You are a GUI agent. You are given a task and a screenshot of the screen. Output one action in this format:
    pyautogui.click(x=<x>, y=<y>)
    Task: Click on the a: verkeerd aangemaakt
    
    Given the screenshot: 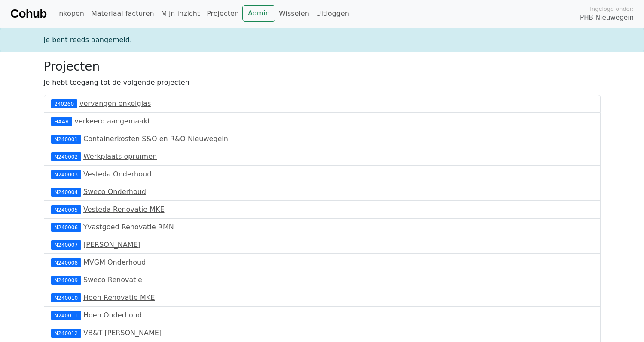 What is the action you would take?
    pyautogui.click(x=112, y=121)
    